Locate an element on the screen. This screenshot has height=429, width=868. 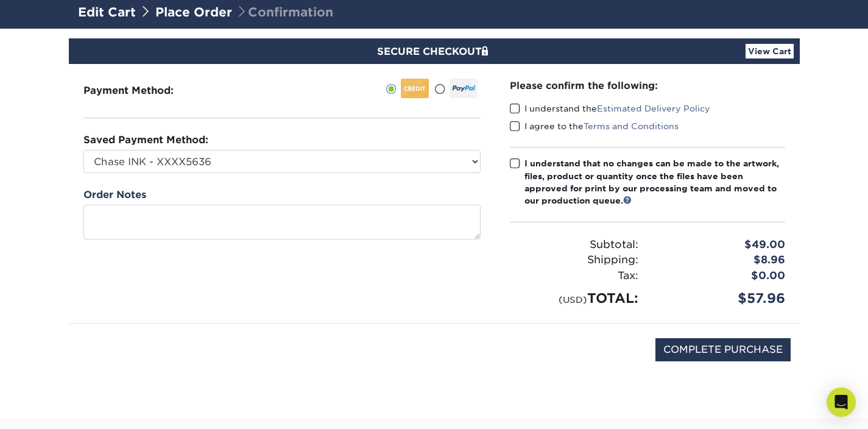
div: Please confirm the following: is located at coordinates (647, 85).